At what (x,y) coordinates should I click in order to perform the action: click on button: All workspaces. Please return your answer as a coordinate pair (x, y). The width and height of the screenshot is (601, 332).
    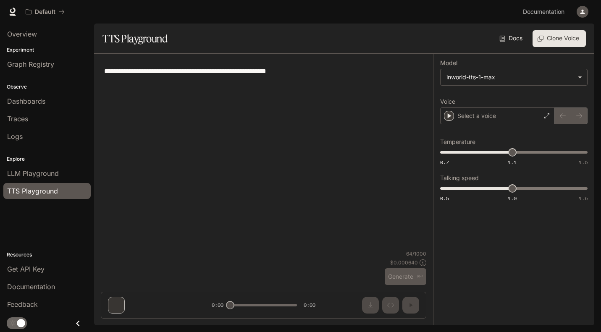
    Looking at the image, I should click on (45, 12).